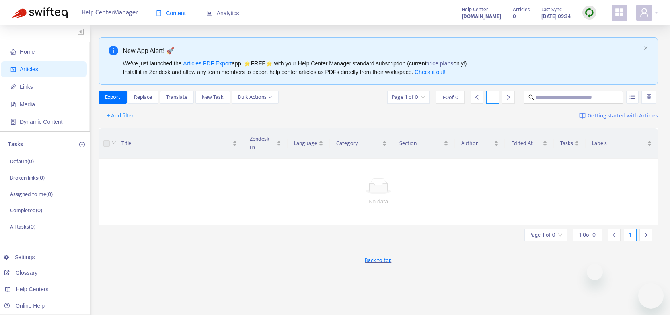  Describe the element at coordinates (306, 143) in the screenshot. I see `span: Language` at that location.